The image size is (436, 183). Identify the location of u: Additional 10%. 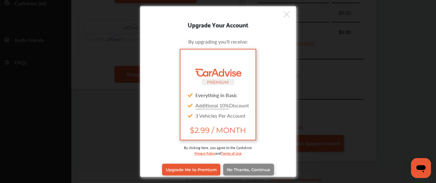
(212, 105).